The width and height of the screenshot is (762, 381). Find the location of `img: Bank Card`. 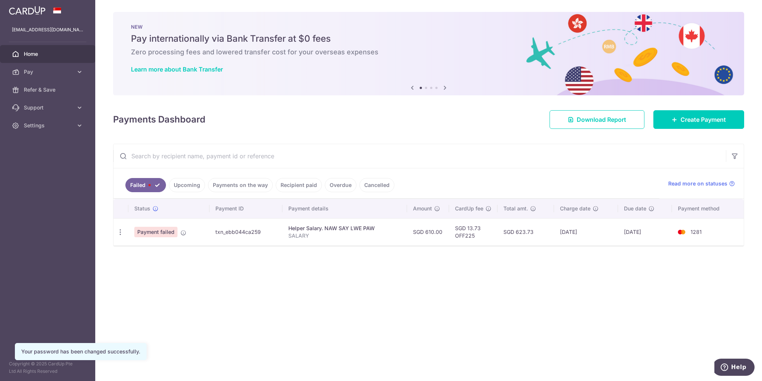

img: Bank Card is located at coordinates (682, 232).